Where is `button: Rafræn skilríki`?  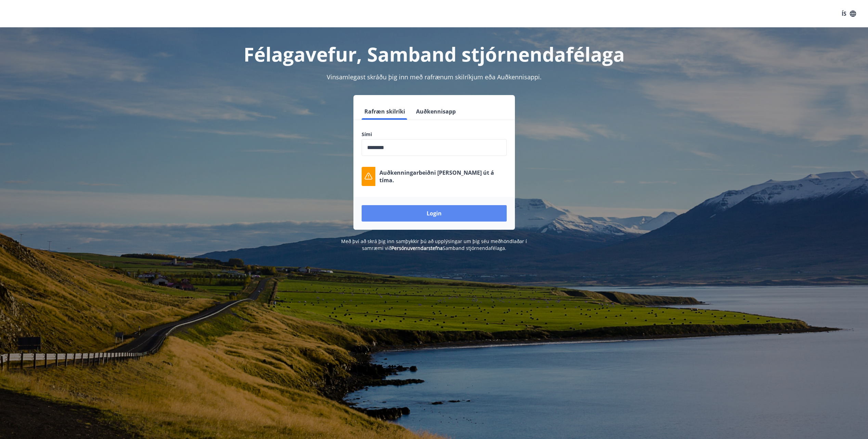
button: Rafræn skilríki is located at coordinates (384, 112).